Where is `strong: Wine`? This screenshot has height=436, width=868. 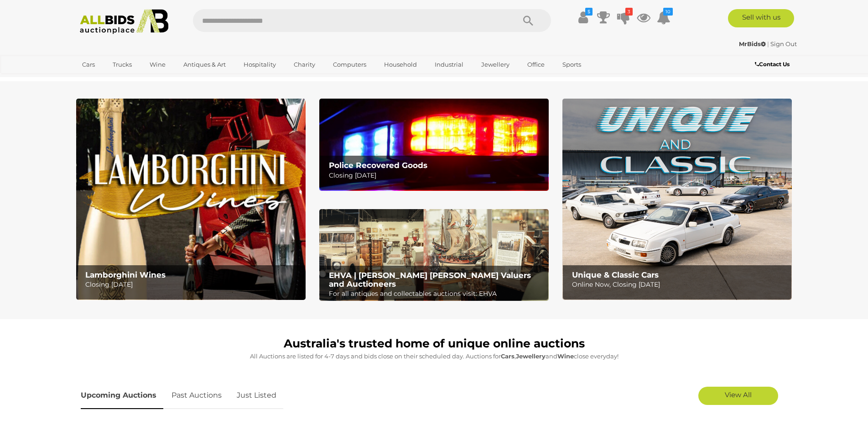 strong: Wine is located at coordinates (565, 356).